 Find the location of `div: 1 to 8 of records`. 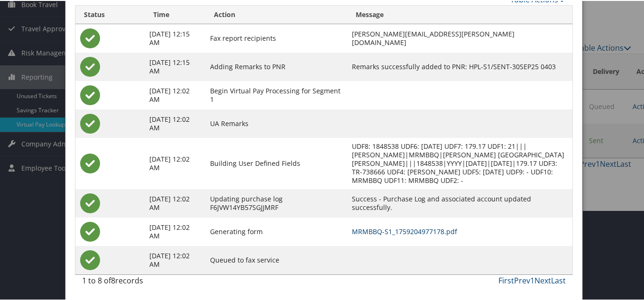

div: 1 to 8 of records is located at coordinates (137, 282).